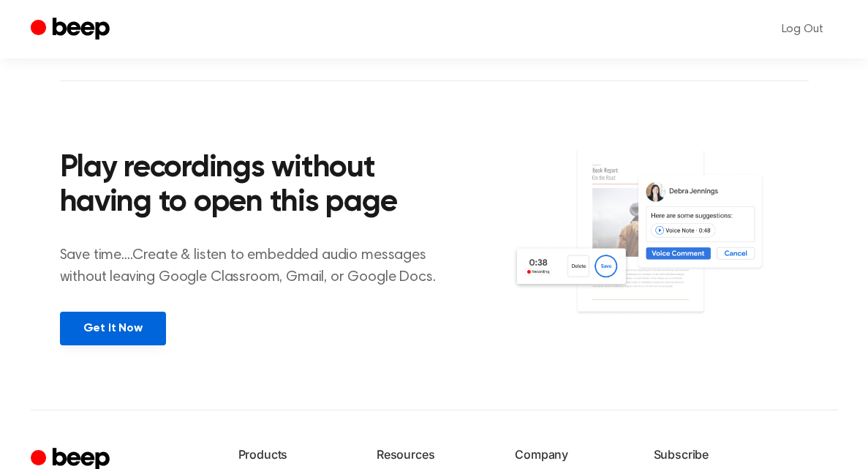  Describe the element at coordinates (746, 454) in the screenshot. I see `h6: Subscribe` at that location.